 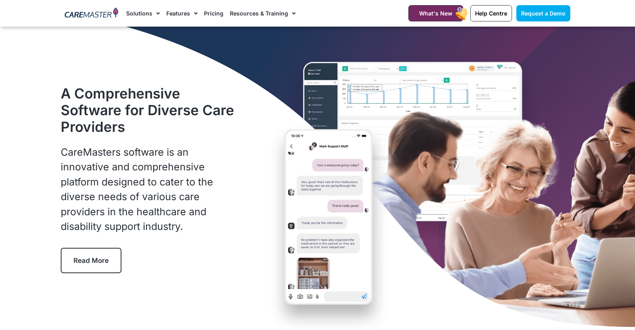 What do you see at coordinates (544, 13) in the screenshot?
I see `a: Request a Demo` at bounding box center [544, 13].